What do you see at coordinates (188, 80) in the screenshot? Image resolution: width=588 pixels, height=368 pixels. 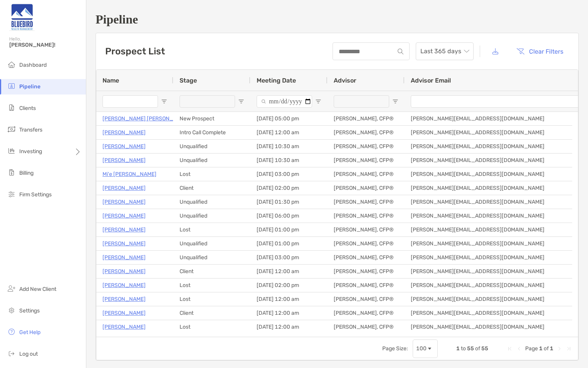 I see `span: Stage` at bounding box center [188, 80].